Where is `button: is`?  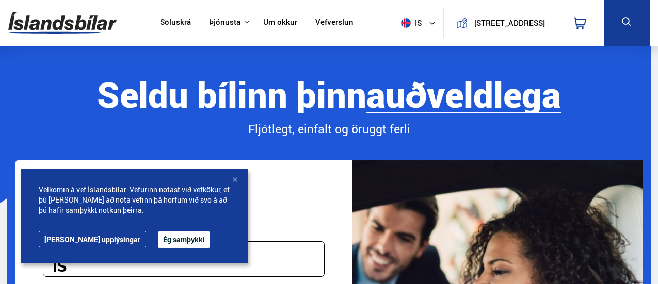
button: is is located at coordinates (420, 23).